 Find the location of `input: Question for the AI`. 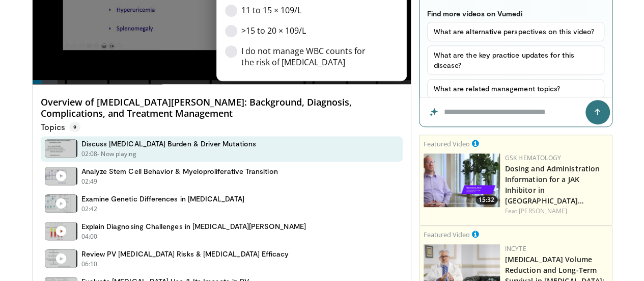

input: Question for the AI is located at coordinates (516, 112).